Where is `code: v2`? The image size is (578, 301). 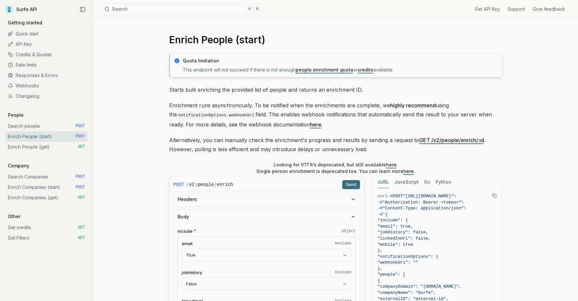 code: v2 is located at coordinates (192, 185).